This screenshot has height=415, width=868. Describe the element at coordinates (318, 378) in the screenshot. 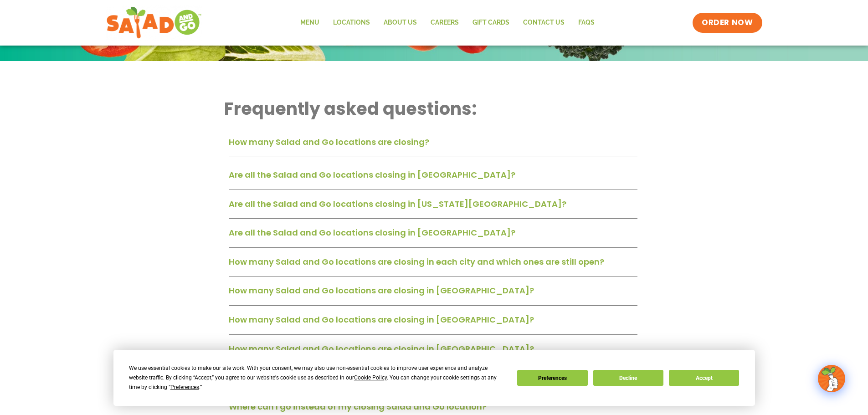

I see `div: We use essential cookies to make our site work. With your consent, we may also use non-essential ...` at that location.